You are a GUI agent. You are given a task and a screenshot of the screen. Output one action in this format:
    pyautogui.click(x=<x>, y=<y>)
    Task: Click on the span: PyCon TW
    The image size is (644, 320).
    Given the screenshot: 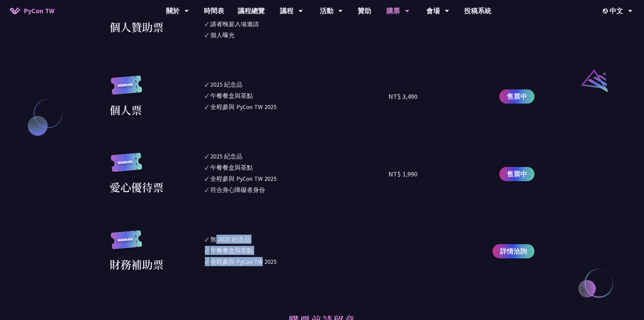 What is the action you would take?
    pyautogui.click(x=39, y=11)
    